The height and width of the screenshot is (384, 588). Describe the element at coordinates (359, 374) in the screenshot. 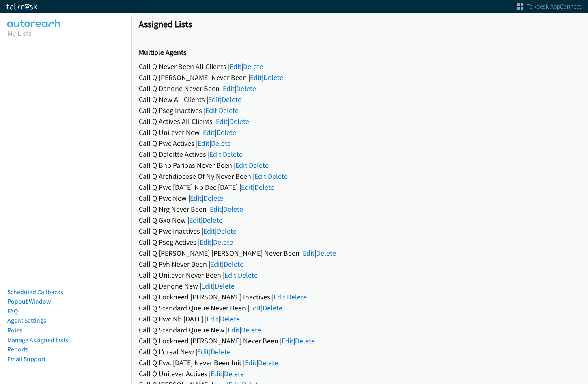

I see `div: Call Q Unilever Actives | |` at that location.